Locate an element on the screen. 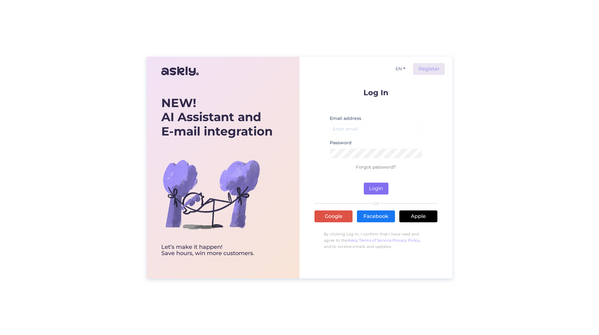 The image size is (599, 335). a: Google is located at coordinates (333, 216).